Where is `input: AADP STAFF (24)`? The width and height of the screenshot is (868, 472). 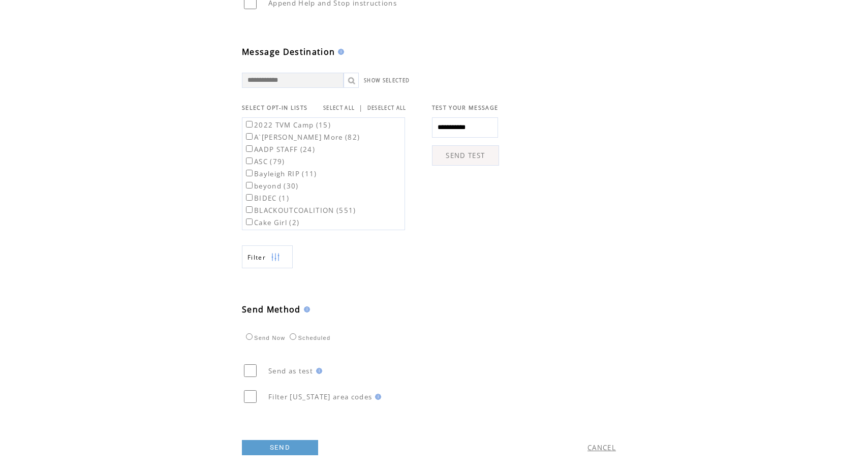
input: AADP STAFF (24) is located at coordinates (249, 149).